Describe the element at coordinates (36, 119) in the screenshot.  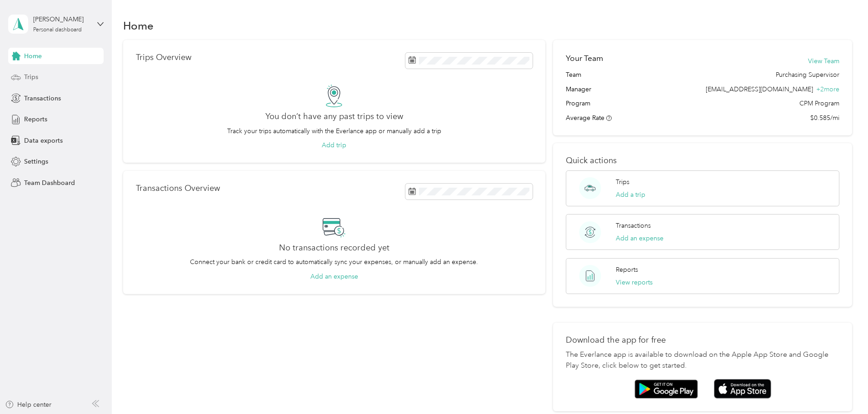
I see `span: Reports` at that location.